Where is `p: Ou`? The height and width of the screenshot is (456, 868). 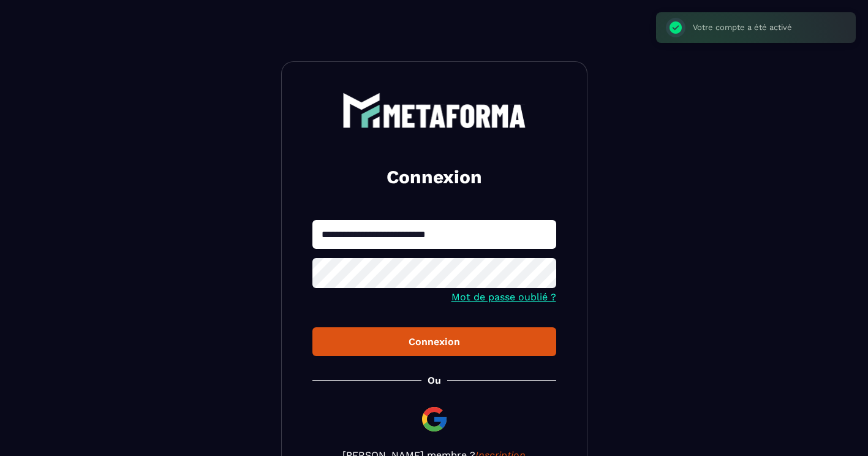 p: Ou is located at coordinates (435, 380).